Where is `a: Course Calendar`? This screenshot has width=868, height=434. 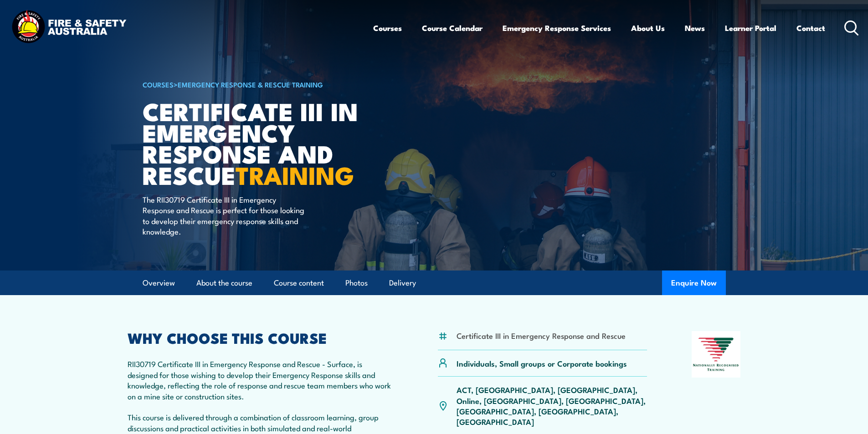 a: Course Calendar is located at coordinates (452, 28).